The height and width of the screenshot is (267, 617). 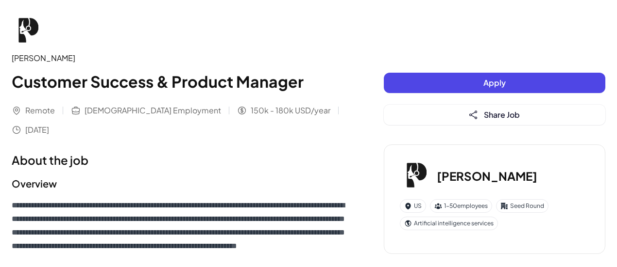 I want to click on div: 1-50 employees, so click(x=461, y=206).